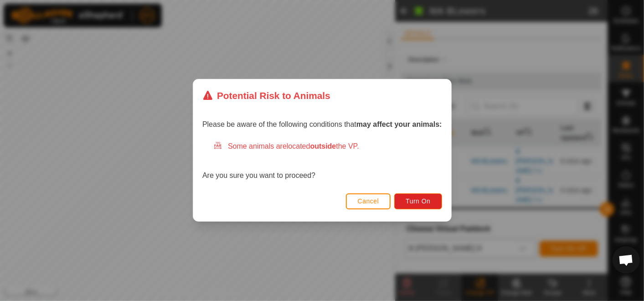  I want to click on a: Open chat, so click(626, 260).